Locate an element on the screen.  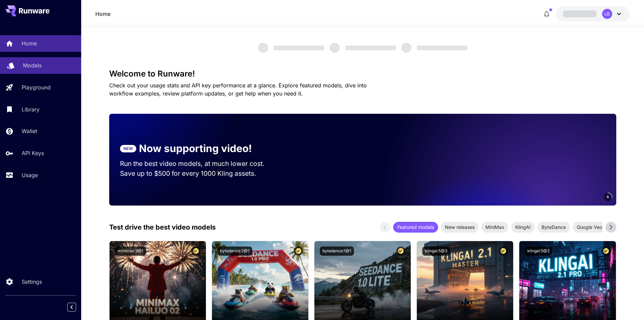
span: Check out your usage stats and API key performance at a glance. Explore featured models, dive int... is located at coordinates (238, 89).